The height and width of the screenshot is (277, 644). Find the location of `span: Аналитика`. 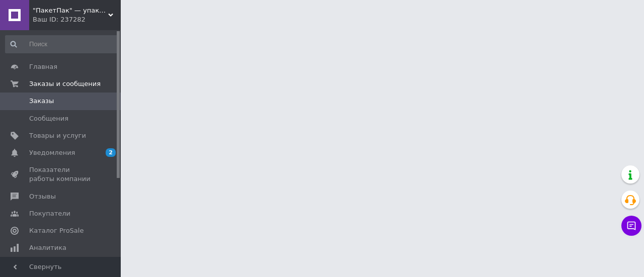

span: Аналитика is located at coordinates (48, 248).